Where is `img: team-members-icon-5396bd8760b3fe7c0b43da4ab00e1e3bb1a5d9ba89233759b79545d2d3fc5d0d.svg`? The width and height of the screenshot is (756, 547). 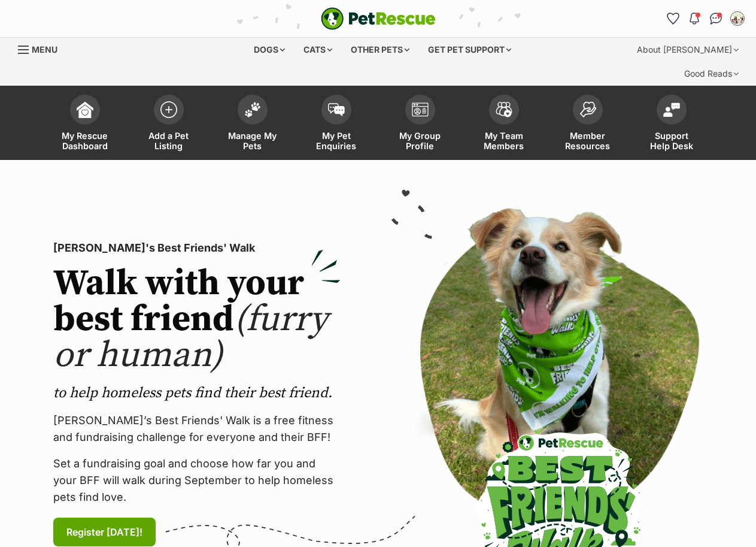 img: team-members-icon-5396bd8760b3fe7c0b43da4ab00e1e3bb1a5d9ba89233759b79545d2d3fc5d0d.svg is located at coordinates (505, 110).